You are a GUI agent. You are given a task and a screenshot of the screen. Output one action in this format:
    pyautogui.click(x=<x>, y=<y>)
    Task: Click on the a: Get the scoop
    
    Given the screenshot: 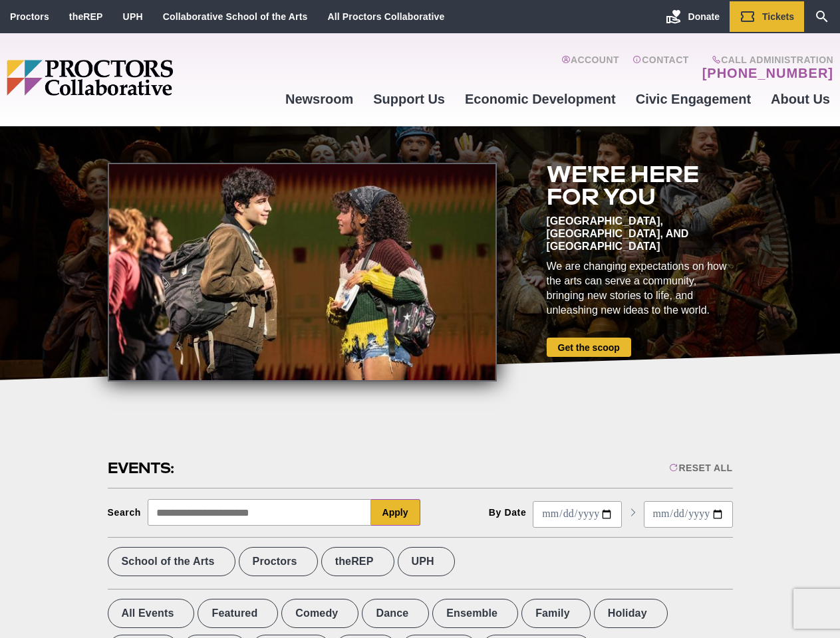 What is the action you would take?
    pyautogui.click(x=588, y=347)
    